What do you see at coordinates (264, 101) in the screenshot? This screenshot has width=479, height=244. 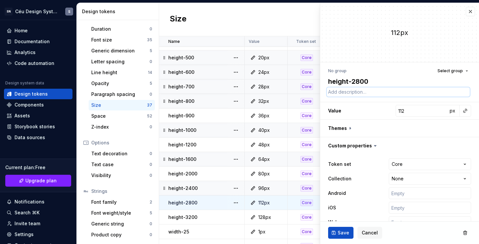 I see `div: 32px` at bounding box center [264, 101].